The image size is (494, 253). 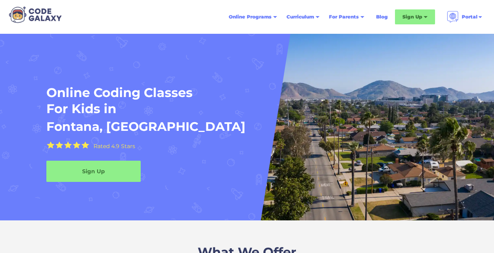 What do you see at coordinates (114, 146) in the screenshot?
I see `div: Rated 4.9 Stars` at bounding box center [114, 146].